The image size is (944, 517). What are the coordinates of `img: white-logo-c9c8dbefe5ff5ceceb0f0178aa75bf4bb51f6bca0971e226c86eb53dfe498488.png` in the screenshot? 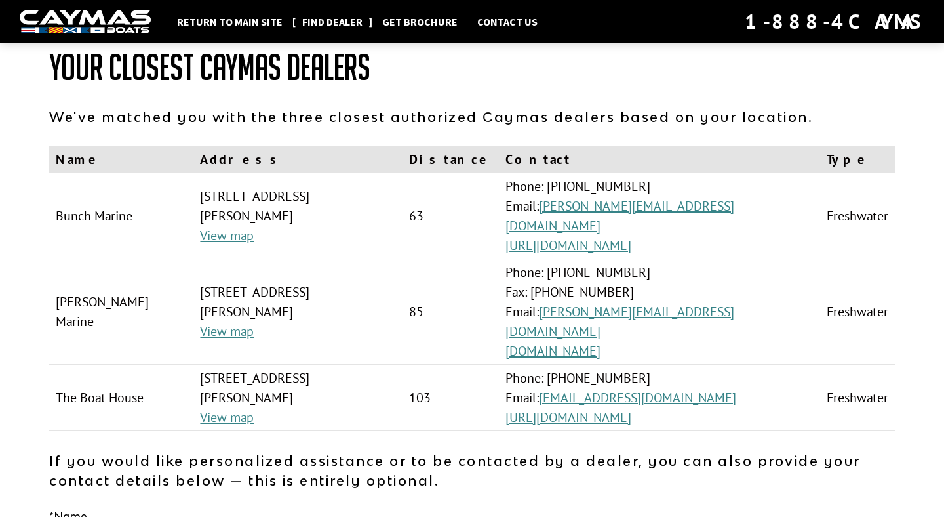 It's located at (85, 22).